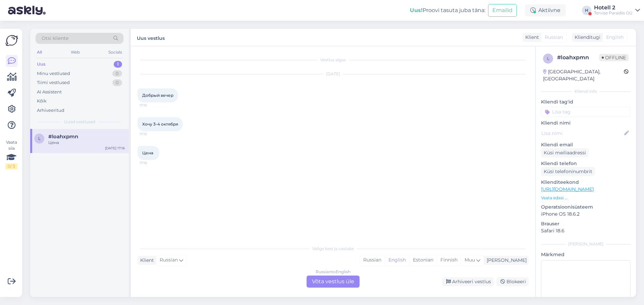 This screenshot has width=644, height=305. Describe the element at coordinates (586, 231) in the screenshot. I see `p: Safari 18.6` at that location.